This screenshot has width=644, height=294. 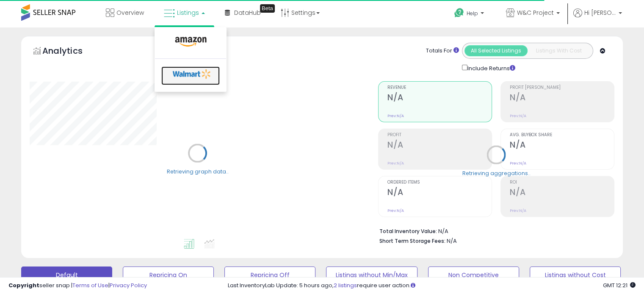 What do you see at coordinates (247, 13) in the screenshot?
I see `span: DataHub` at bounding box center [247, 13].